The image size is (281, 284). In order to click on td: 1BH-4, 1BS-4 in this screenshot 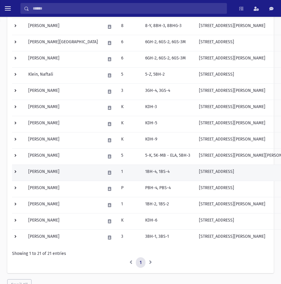, I will do `click(168, 173)`.